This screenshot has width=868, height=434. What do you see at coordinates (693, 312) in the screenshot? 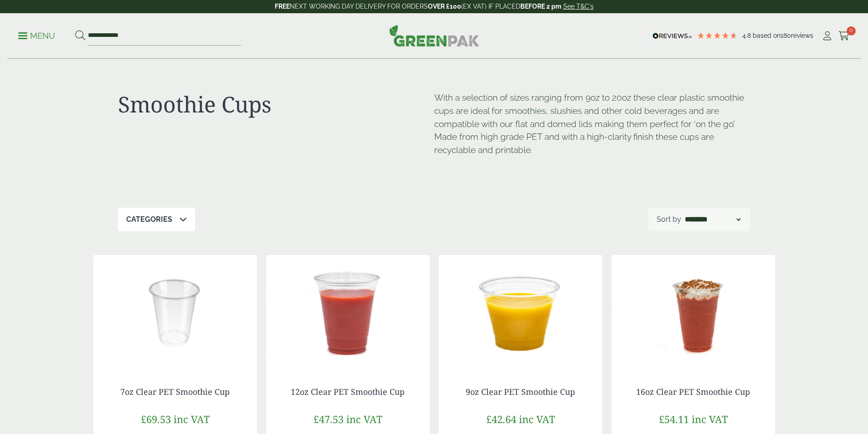
I see `img: 16oz PET Smoothie Cup with Strawberry Milkshake and cream` at bounding box center [693, 312].